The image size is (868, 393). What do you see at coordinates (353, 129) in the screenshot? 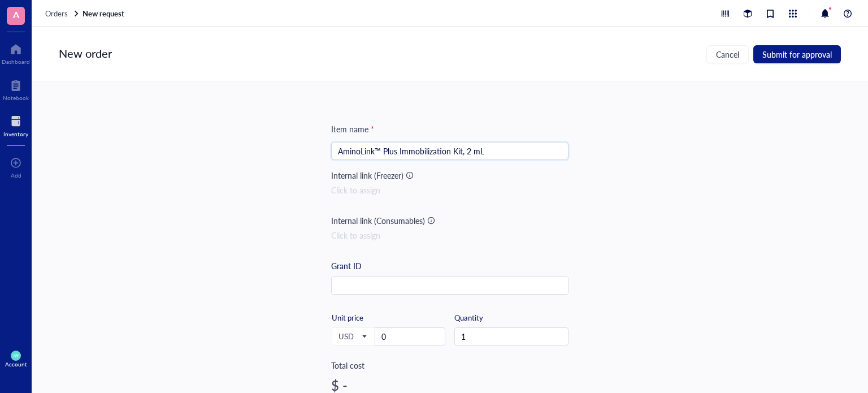
I see `div: Item name` at bounding box center [353, 129].